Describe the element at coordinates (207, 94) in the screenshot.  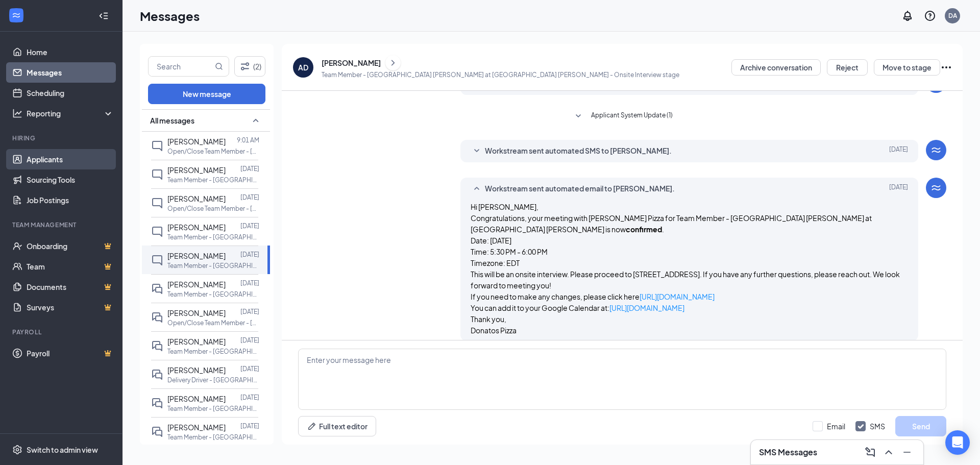
I see `button: New message` at that location.